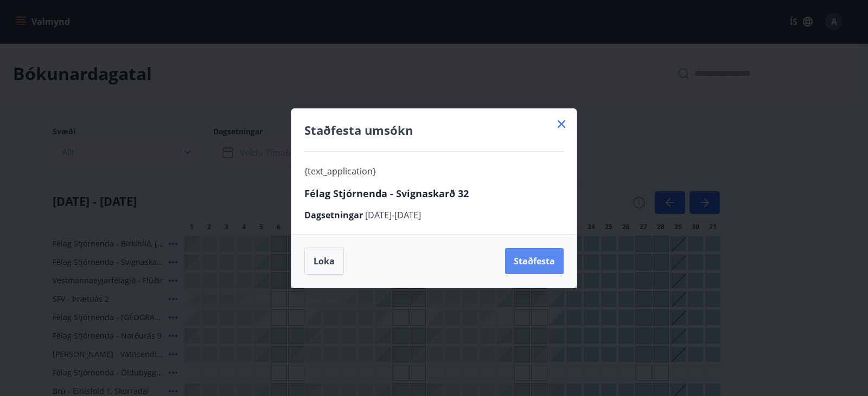 The image size is (868, 396). Describe the element at coordinates (340, 171) in the screenshot. I see `span: {text_application}` at that location.